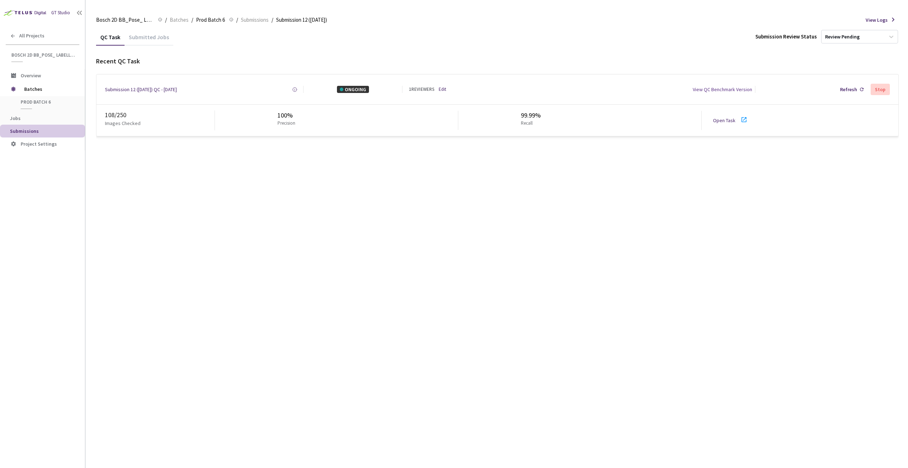 The width and height of the screenshot is (908, 468). Describe the element at coordinates (160, 115) in the screenshot. I see `div: 108 / 250` at that location.